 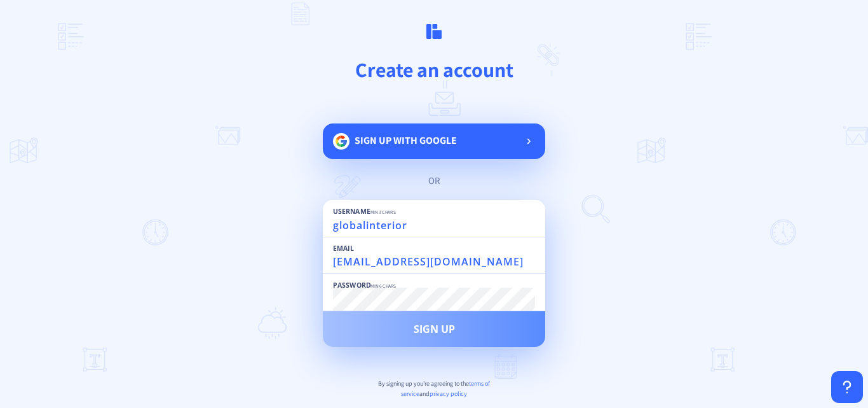 What do you see at coordinates (434, 180) in the screenshot?
I see `div: or` at bounding box center [434, 180].